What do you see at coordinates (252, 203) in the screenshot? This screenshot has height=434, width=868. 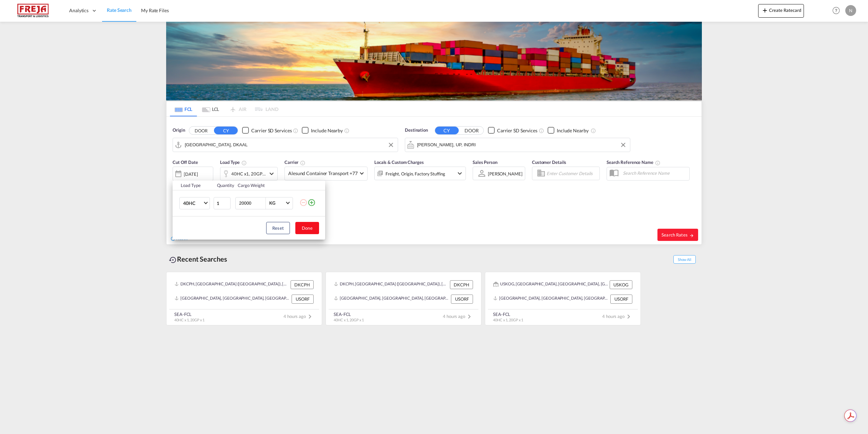 I see `input: Enter Weight` at bounding box center [252, 203].